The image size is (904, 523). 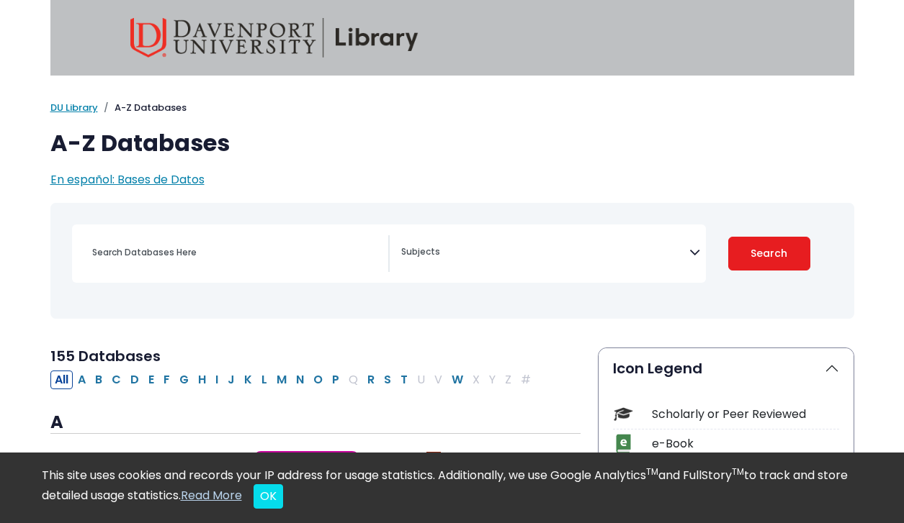 What do you see at coordinates (336, 380) in the screenshot?
I see `button: Filter Results P` at bounding box center [336, 380].